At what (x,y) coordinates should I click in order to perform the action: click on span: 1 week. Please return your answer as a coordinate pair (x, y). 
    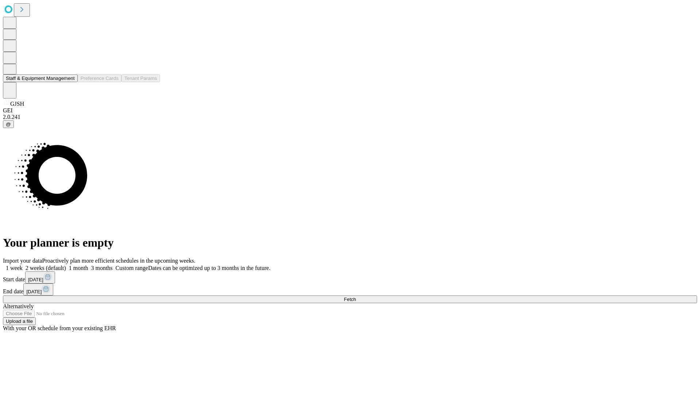
    Looking at the image, I should click on (14, 268).